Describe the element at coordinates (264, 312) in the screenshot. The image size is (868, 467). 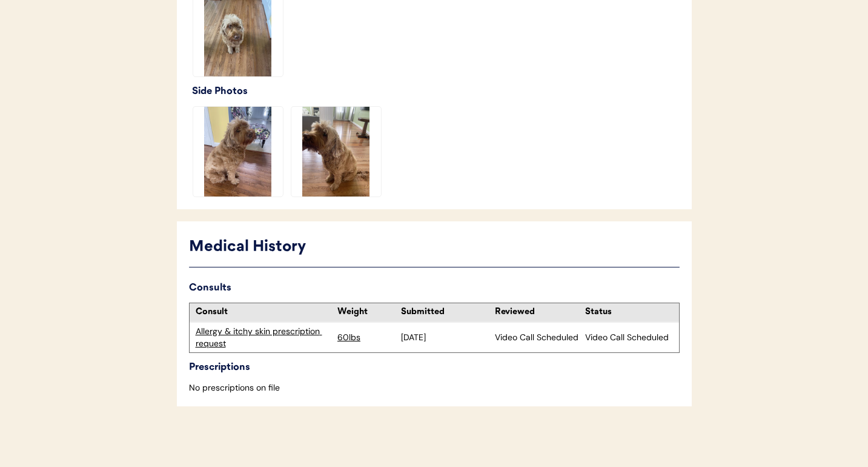
I see `div: Consult` at that location.